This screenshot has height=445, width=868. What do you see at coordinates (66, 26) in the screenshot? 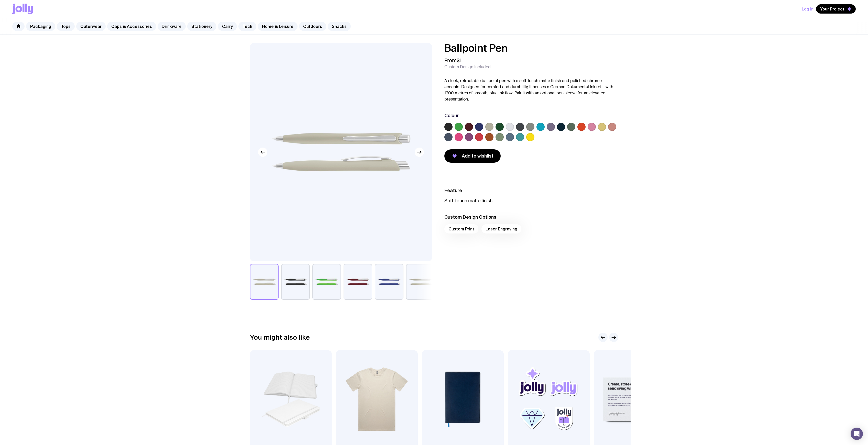
I see `a: Tops` at bounding box center [66, 26].